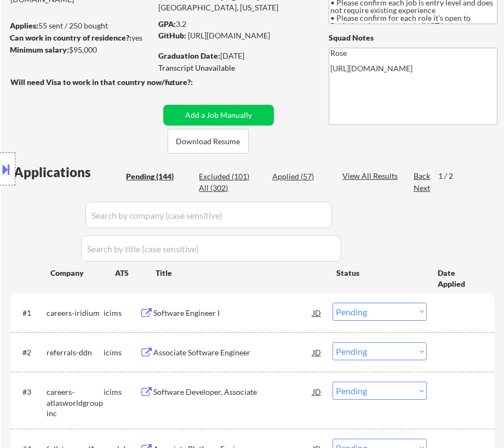 This screenshot has width=504, height=448. Describe the element at coordinates (30, 313) in the screenshot. I see `div: #1` at that location.